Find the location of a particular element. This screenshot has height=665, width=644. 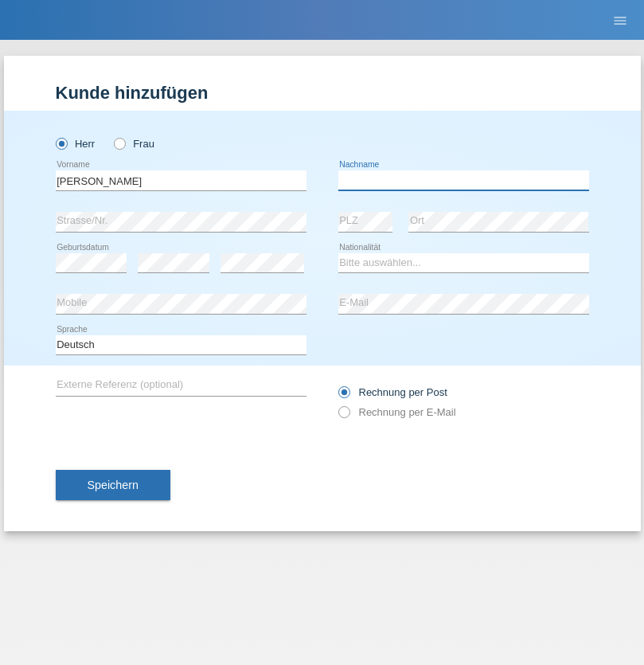

i: menu is located at coordinates (620, 21).